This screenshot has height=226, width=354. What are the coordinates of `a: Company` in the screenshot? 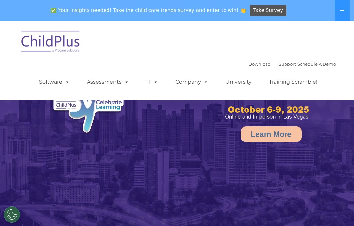 It's located at (192, 82).